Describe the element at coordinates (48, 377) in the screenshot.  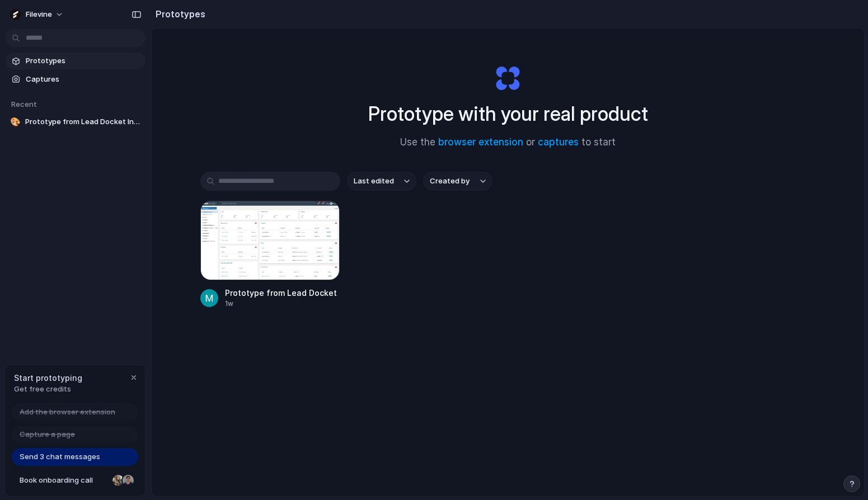
I see `span: Start prototyping` at that location.